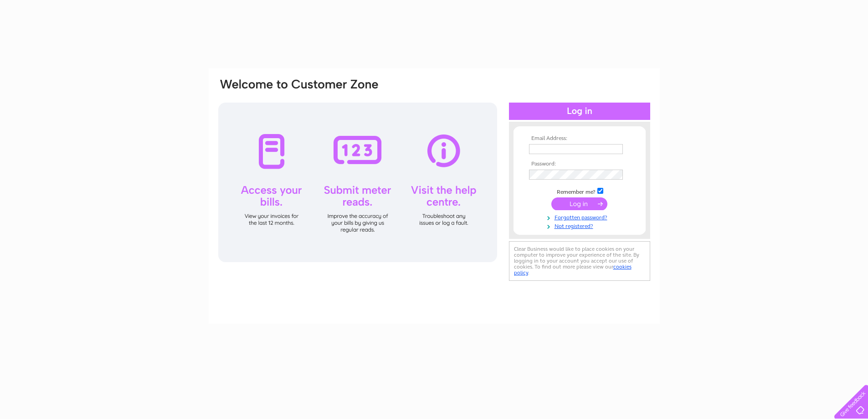 The width and height of the screenshot is (868, 419). What do you see at coordinates (580, 261) in the screenshot?
I see `div: Clear Business would like to place cookies on your computer to improve your experience of the sit...` at bounding box center [580, 261].